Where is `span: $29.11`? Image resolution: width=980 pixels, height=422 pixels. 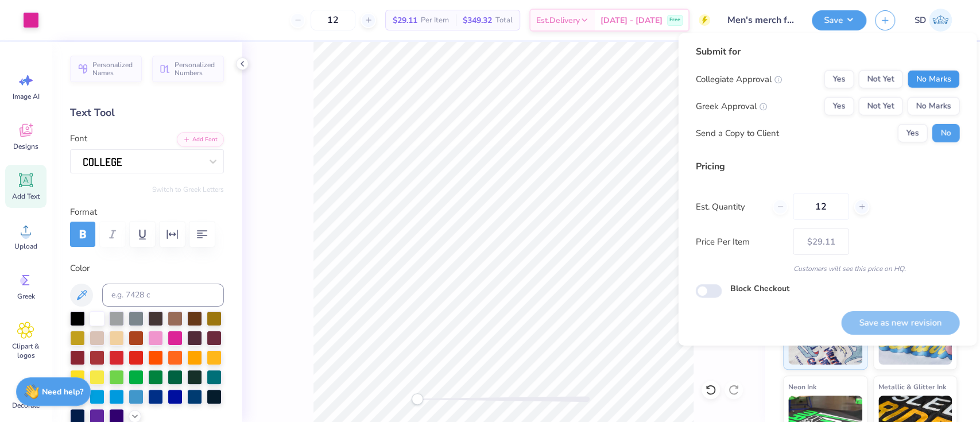 span: $29.11 is located at coordinates (405, 20).